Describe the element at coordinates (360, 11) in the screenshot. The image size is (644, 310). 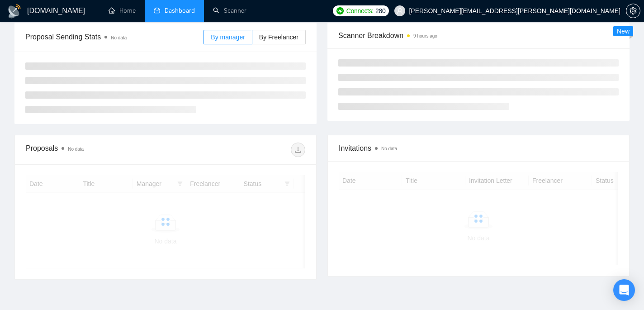
I see `span: Connects:` at that location.